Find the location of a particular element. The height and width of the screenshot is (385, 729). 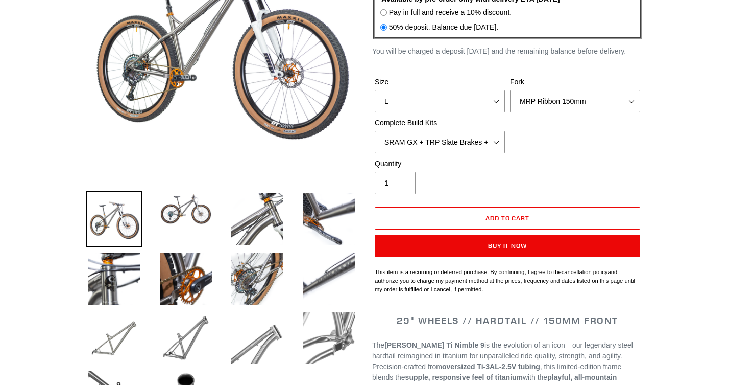

label: Pay in full and receive a 10% discount. is located at coordinates (450, 12).